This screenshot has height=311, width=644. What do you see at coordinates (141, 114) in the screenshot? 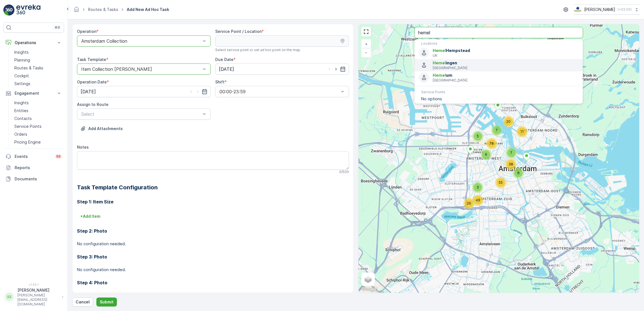
I see `p: Select` at bounding box center [141, 114].